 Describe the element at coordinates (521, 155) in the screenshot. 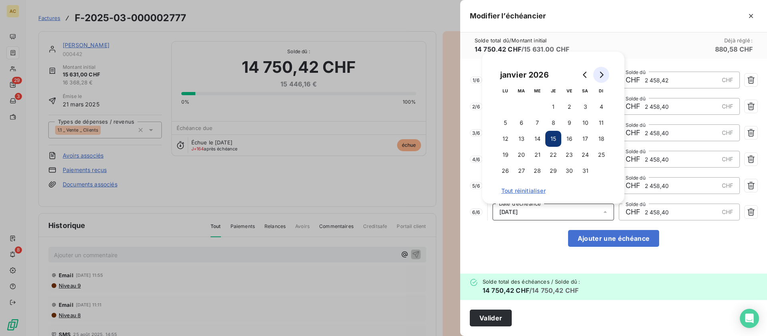

I see `button: 20` at that location.